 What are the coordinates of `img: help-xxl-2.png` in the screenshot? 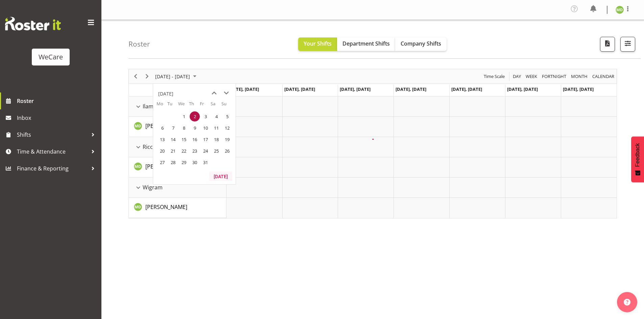 It's located at (627, 303).